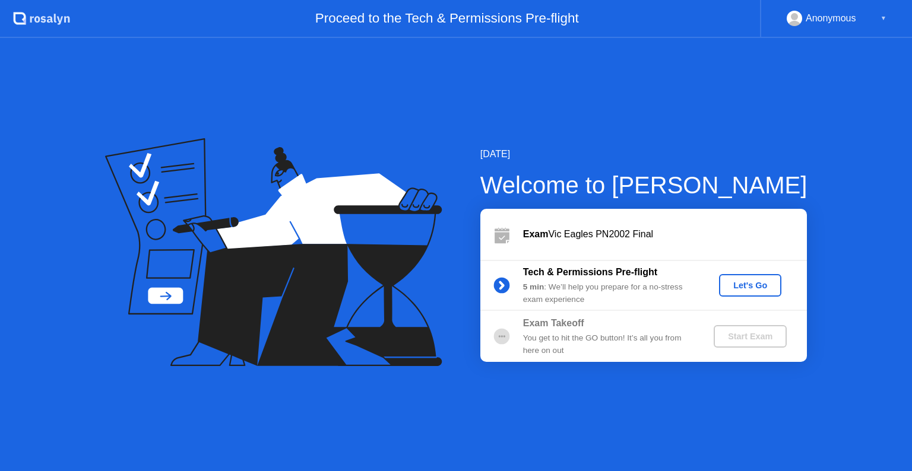  What do you see at coordinates (553, 323) in the screenshot?
I see `b: Exam Takeoff` at bounding box center [553, 323].